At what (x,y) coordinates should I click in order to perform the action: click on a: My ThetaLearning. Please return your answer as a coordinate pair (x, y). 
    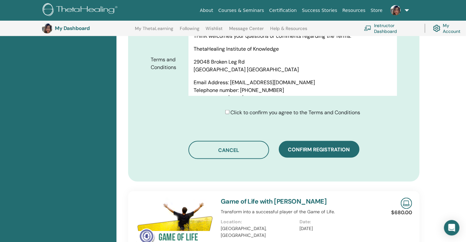
    Looking at the image, I should click on (154, 31).